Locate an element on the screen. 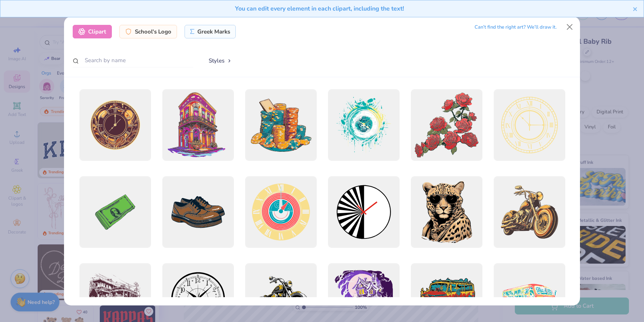  div: Greek Marks is located at coordinates (210, 32).